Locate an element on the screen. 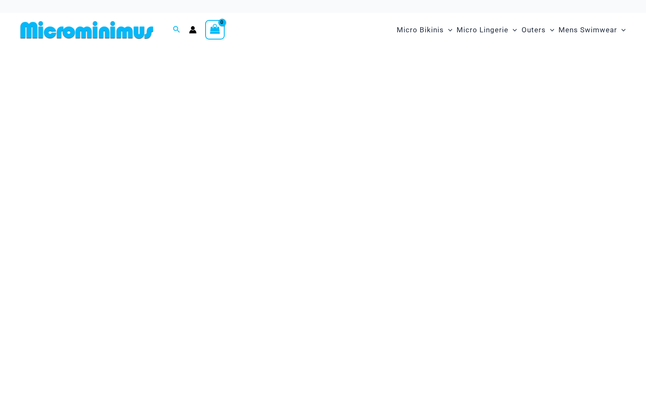  a: Mens SwimwearMenu ToggleMenu Toggle is located at coordinates (592, 30).